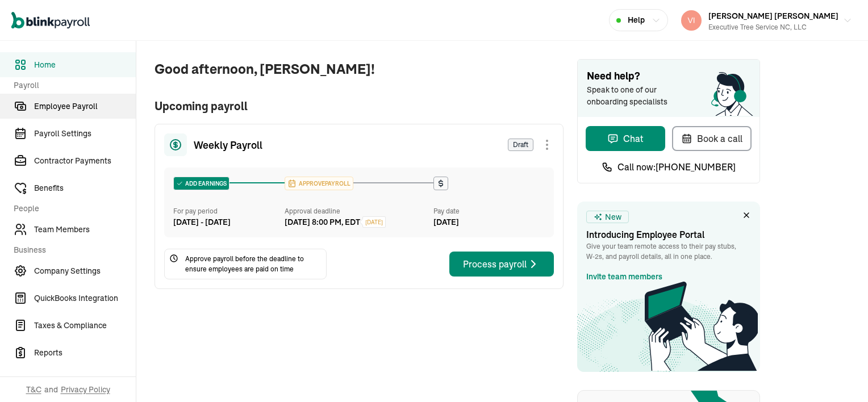  I want to click on div: ADD EARNINGS, so click(201, 183).